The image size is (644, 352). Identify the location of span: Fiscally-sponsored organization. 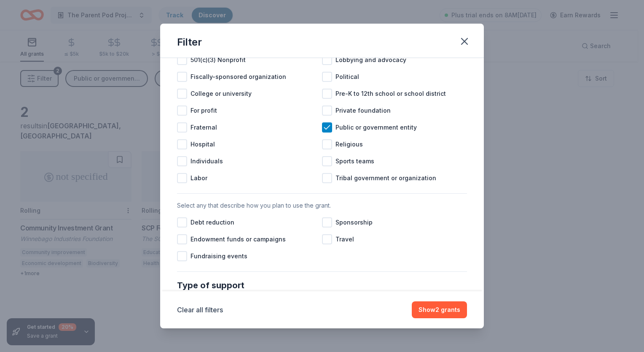
(238, 76).